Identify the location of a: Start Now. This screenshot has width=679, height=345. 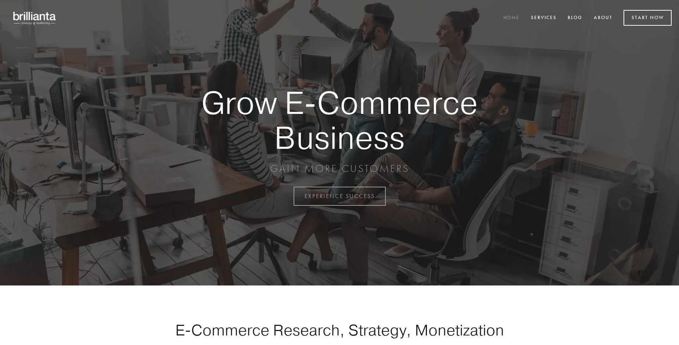
(647, 18).